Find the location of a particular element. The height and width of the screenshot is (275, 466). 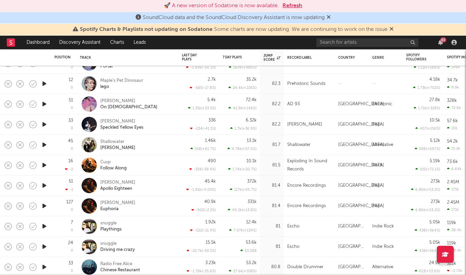

div: 598 ( +697 % ) is located at coordinates (427, 149).